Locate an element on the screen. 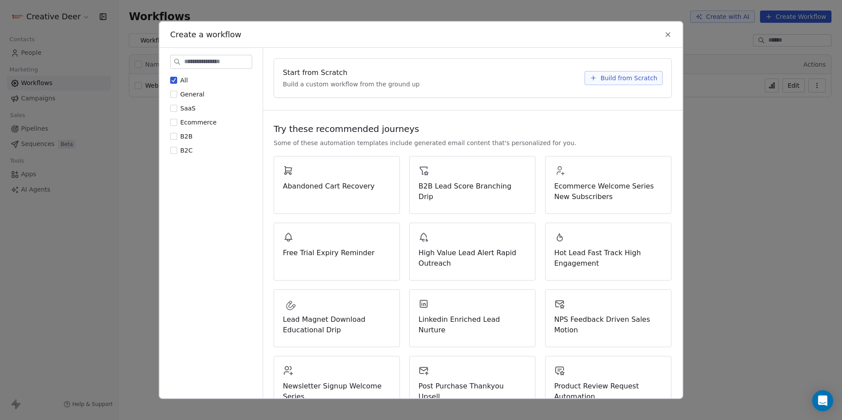 This screenshot has height=420, width=842. button: B2C is located at coordinates (174, 150).